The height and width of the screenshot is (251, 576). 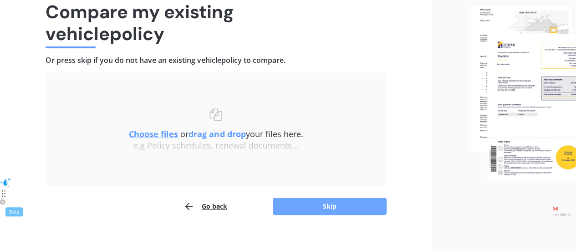 I want to click on button: Go back, so click(x=205, y=206).